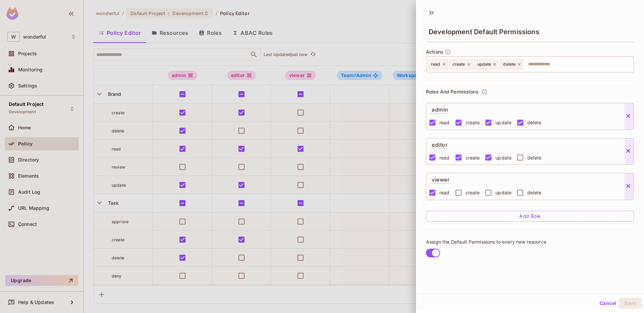 The width and height of the screenshot is (644, 313). I want to click on p: admin, so click(439, 108).